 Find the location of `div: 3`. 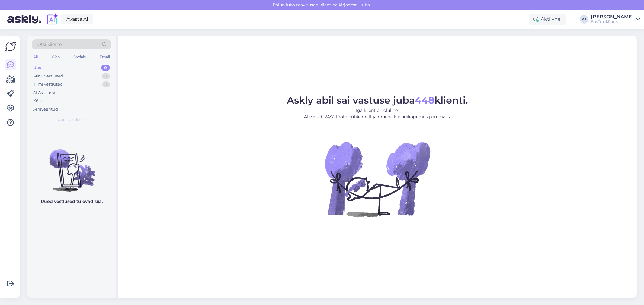

div: 3 is located at coordinates (105, 77).